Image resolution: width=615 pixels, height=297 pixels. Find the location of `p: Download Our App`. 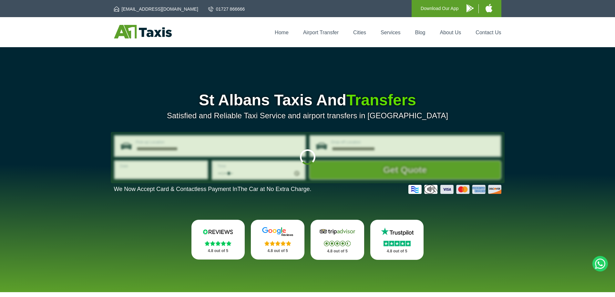

p: Download Our App is located at coordinates (439, 8).